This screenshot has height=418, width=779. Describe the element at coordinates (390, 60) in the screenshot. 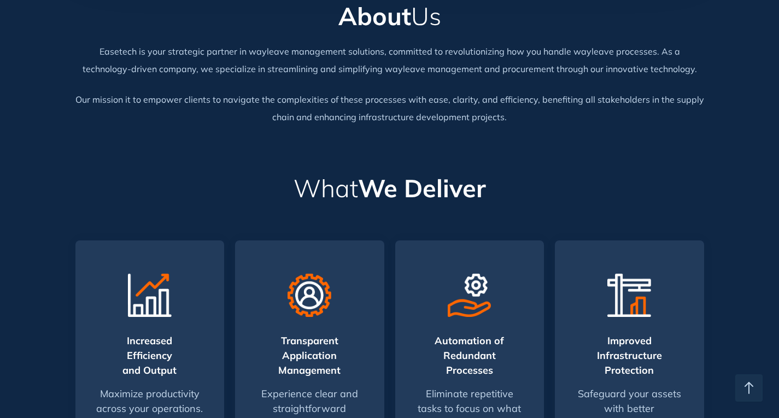

I see `font: Easetech is your strategic partner in wayleave management solutions, committed to revolutionizing...` at that location.